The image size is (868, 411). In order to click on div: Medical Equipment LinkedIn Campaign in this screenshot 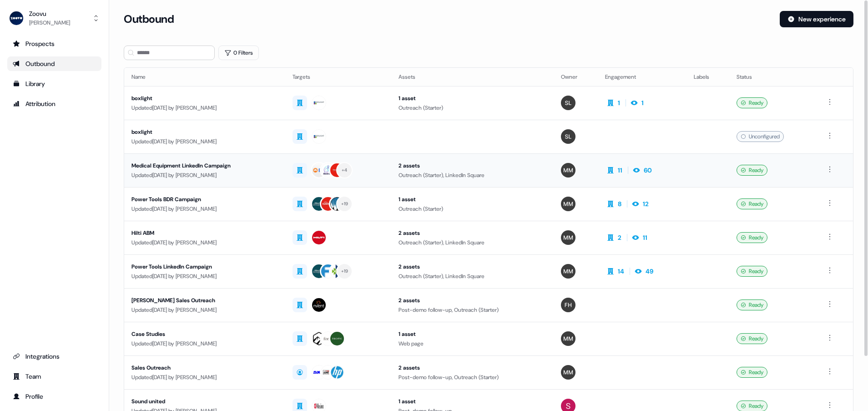, I will do `click(205, 166)`.